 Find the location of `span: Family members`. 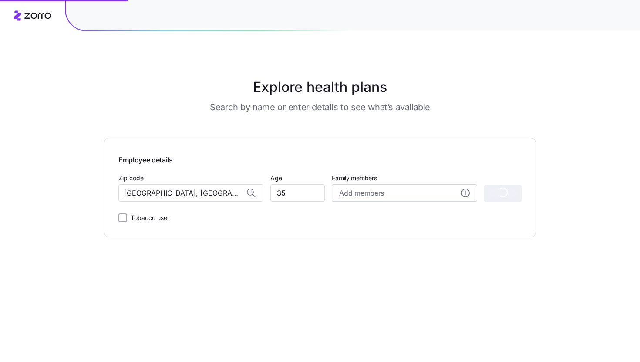

span: Family members is located at coordinates (404, 178).